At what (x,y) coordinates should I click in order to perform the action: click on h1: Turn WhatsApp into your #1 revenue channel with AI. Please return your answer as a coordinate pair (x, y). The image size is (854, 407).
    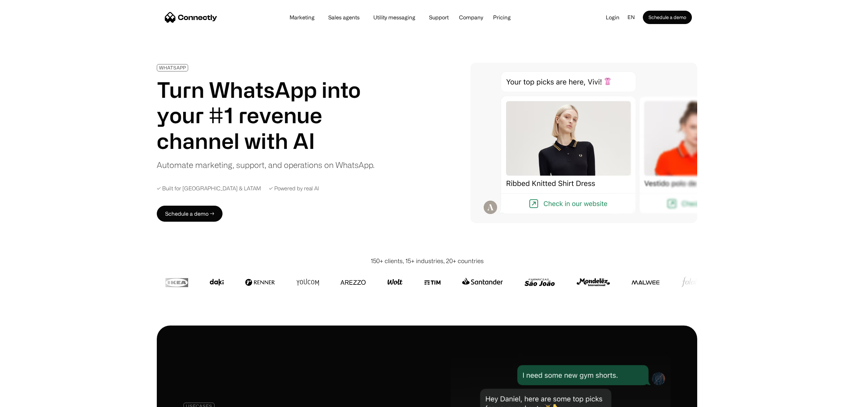
    Looking at the image, I should click on (266, 115).